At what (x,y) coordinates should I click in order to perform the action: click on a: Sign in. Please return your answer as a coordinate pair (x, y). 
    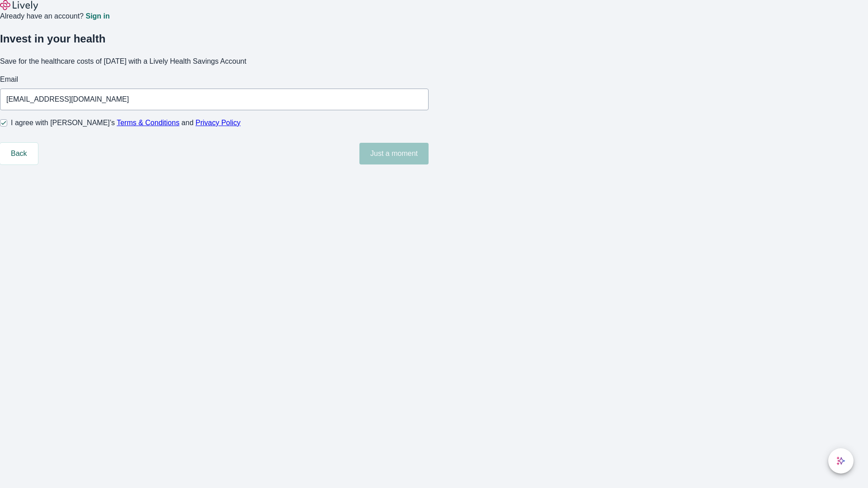
    Looking at the image, I should click on (97, 16).